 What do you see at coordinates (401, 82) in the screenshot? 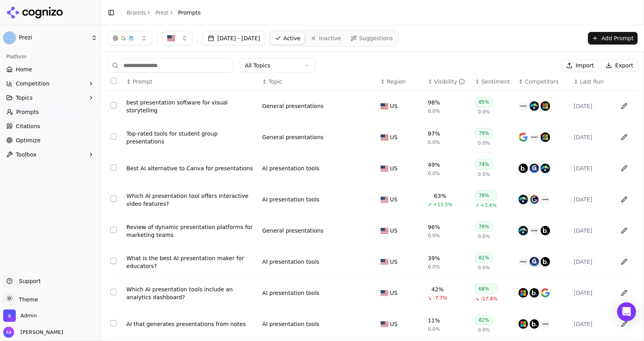
I see `th: Region` at bounding box center [401, 82].